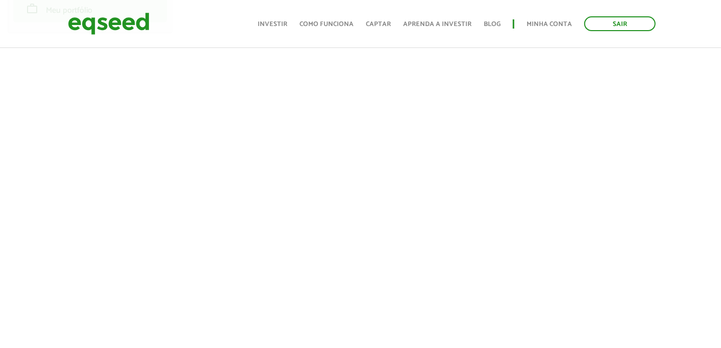 The image size is (721, 348). Describe the element at coordinates (109, 23) in the screenshot. I see `img: EqSeed` at that location.